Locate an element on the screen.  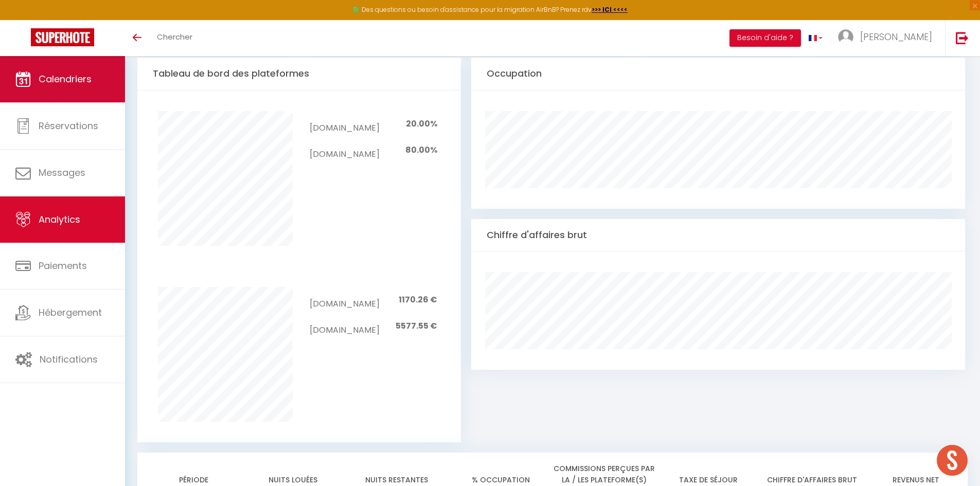
span: Chercher is located at coordinates (174, 37).